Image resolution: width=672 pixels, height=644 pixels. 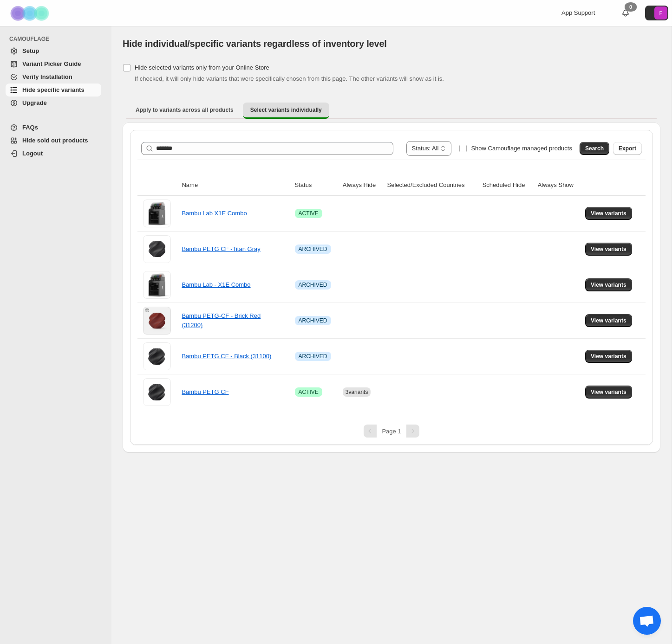 I want to click on span: Hide sold out products, so click(x=55, y=140).